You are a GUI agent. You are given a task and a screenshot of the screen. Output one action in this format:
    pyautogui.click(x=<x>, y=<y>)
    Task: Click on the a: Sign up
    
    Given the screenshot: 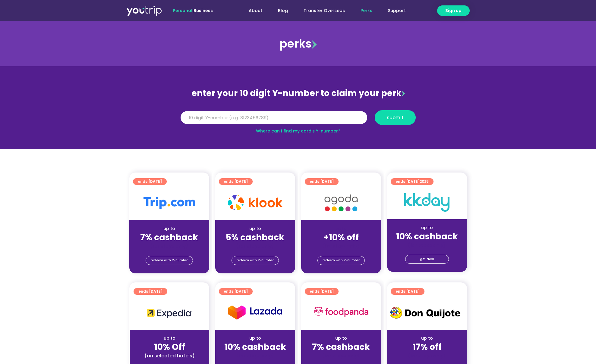 What is the action you would take?
    pyautogui.click(x=453, y=11)
    